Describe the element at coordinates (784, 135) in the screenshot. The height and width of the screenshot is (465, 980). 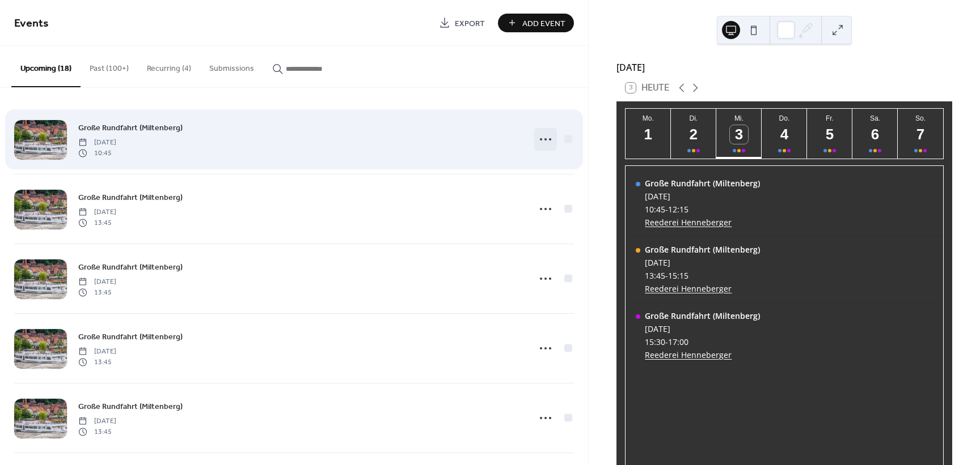
I see `div: 4` at that location.